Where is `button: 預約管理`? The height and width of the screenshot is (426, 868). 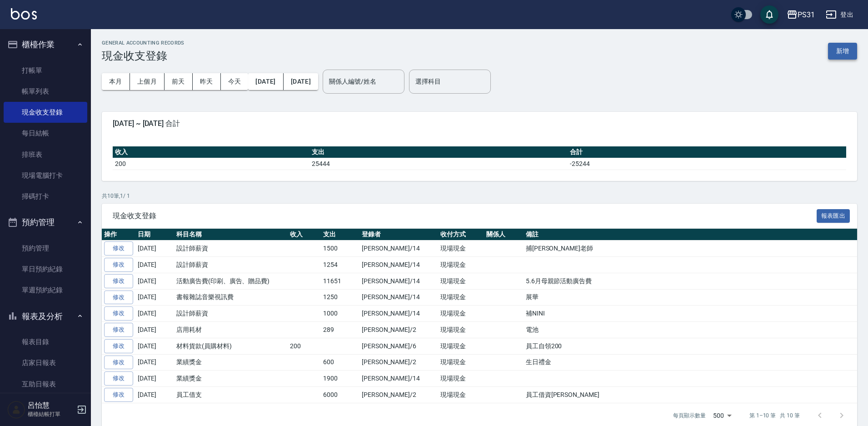
button: 預約管理 is located at coordinates (45, 222).